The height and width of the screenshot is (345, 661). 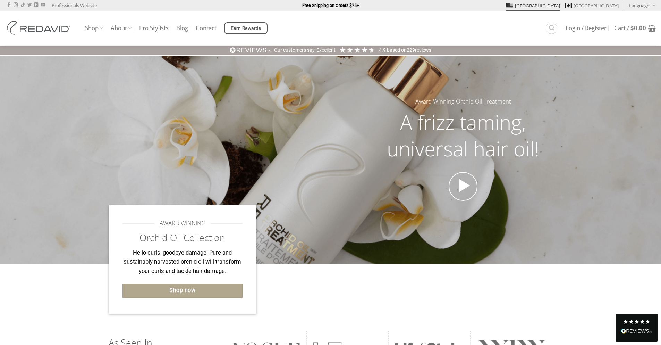 What do you see at coordinates (43, 5) in the screenshot?
I see `a: Follow on YouTube` at bounding box center [43, 5].